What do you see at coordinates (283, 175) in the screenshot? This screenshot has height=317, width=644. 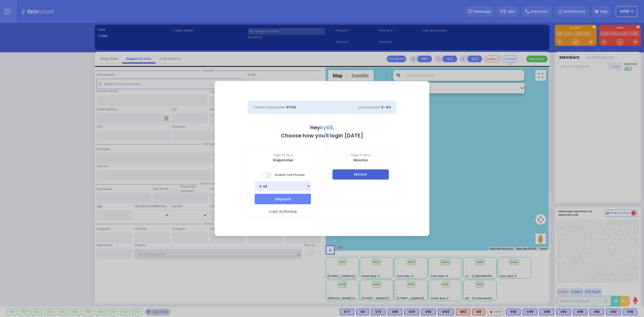 I see `span: Enable Cell Phones` at bounding box center [283, 175].